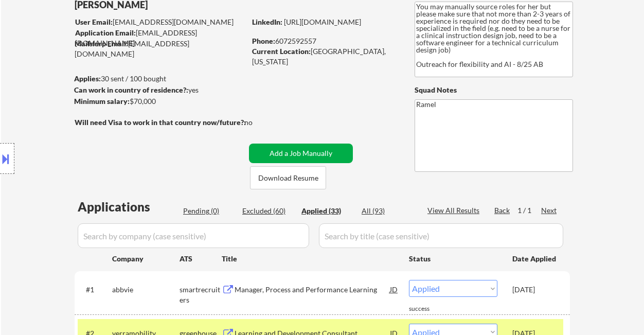  Describe the element at coordinates (145, 259) in the screenshot. I see `div: Company` at that location.